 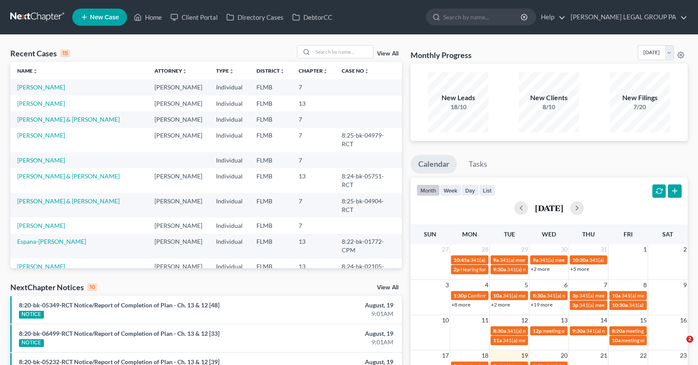 I want to click on span: 1, so click(x=645, y=250).